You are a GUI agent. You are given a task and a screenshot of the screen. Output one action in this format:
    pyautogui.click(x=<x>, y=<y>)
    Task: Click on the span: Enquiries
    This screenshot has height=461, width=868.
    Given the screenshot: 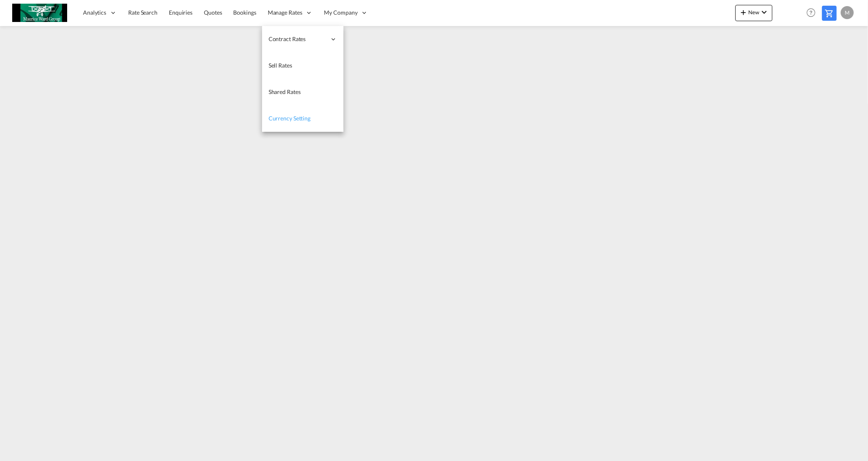 What is the action you would take?
    pyautogui.click(x=180, y=12)
    